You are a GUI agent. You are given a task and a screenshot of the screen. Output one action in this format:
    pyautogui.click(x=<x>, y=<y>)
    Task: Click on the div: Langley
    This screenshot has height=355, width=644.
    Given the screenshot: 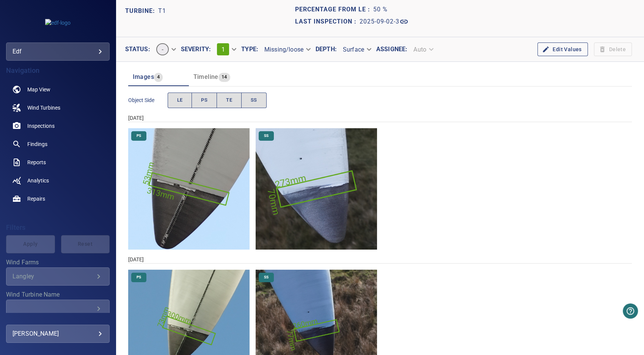 What is the action you would take?
    pyautogui.click(x=53, y=276)
    